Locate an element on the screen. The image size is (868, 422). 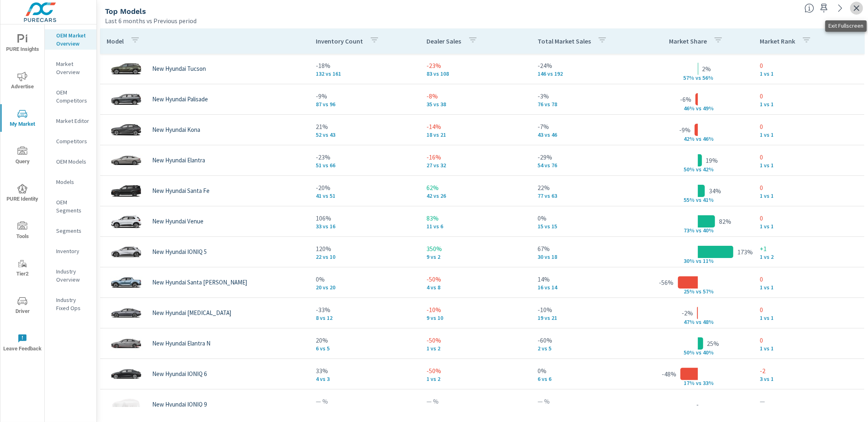
p: 15 vs 15 is located at coordinates (586, 226).